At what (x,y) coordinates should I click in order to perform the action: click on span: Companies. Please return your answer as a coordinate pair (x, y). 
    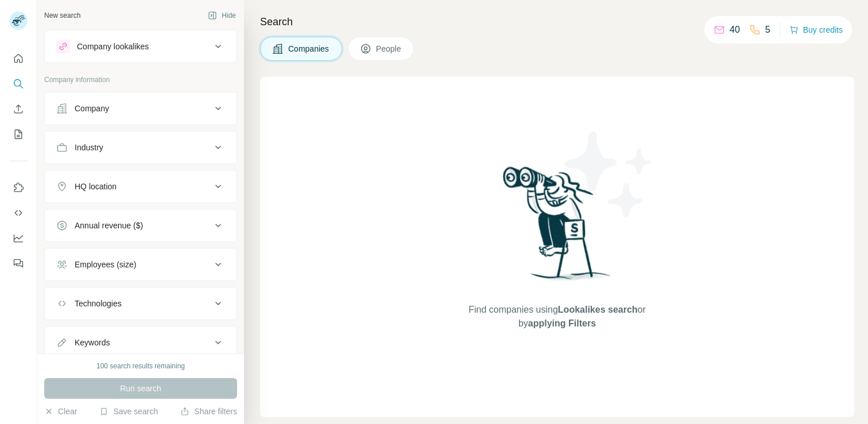
    Looking at the image, I should click on (309, 49).